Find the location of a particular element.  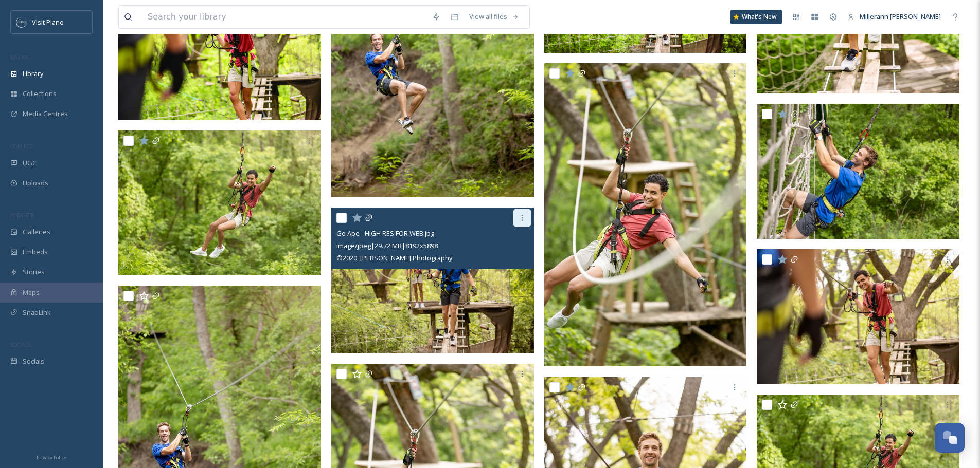

span: WIDGETS is located at coordinates (22, 215).